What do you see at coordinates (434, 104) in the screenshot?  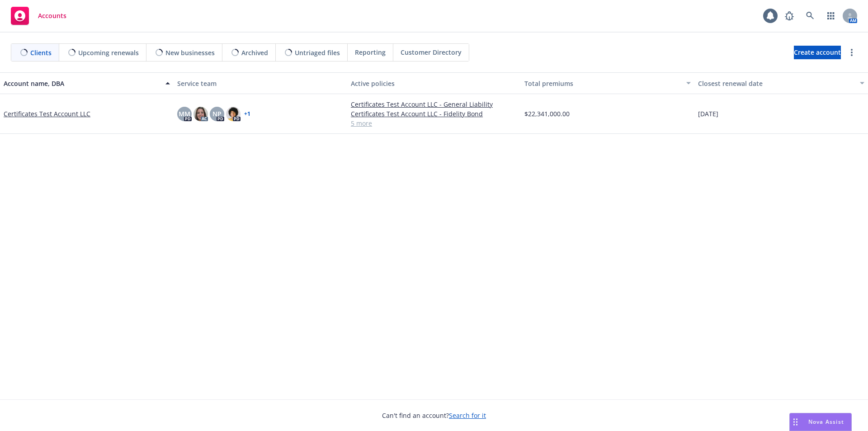 I see `a: Certificates Test Account LLC - General Liability` at bounding box center [434, 104].